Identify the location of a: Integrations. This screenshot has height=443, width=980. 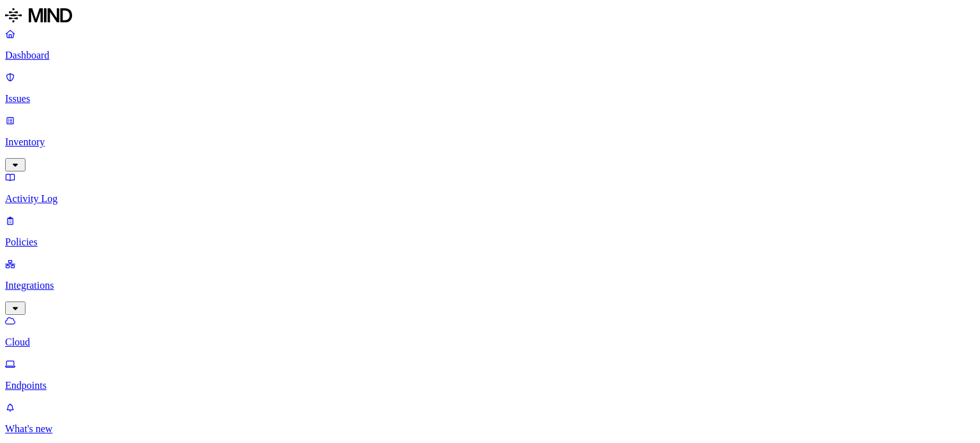
(490, 286).